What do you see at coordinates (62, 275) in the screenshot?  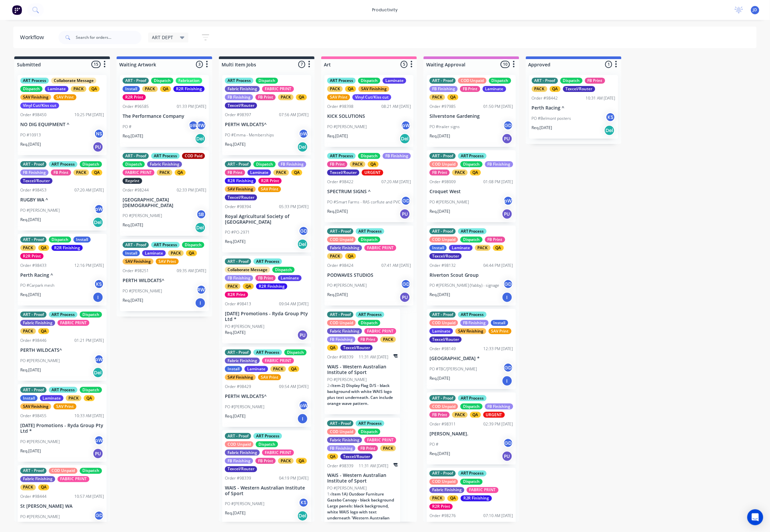 I see `p: Perth Racing ^` at bounding box center [62, 275].